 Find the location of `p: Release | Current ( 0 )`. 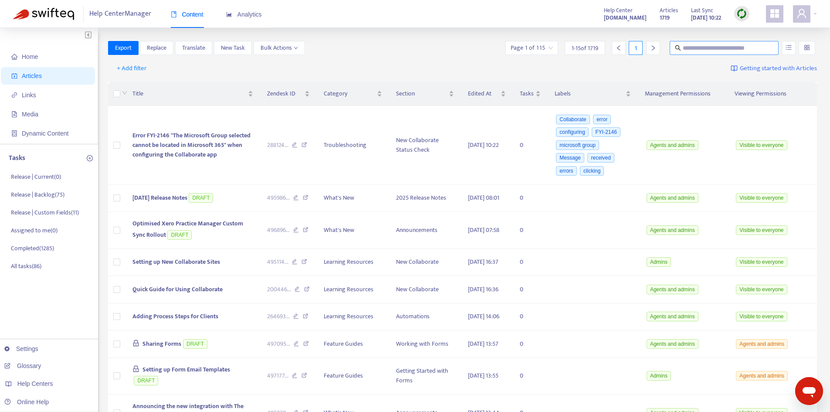

p: Release | Current ( 0 ) is located at coordinates (36, 176).